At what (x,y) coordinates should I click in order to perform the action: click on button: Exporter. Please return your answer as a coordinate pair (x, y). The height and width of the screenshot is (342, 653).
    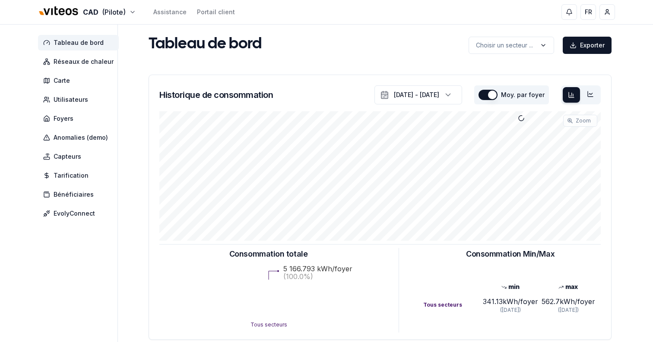
    Looking at the image, I should click on (587, 45).